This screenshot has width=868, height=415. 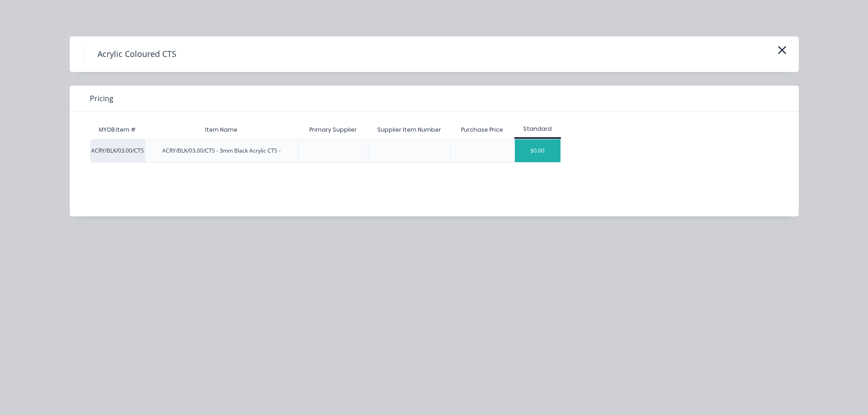 What do you see at coordinates (221, 151) in the screenshot?
I see `div: ACRY/BLK/03.00/CTS - 3mm Black Acrylic CTS -` at bounding box center [221, 151].